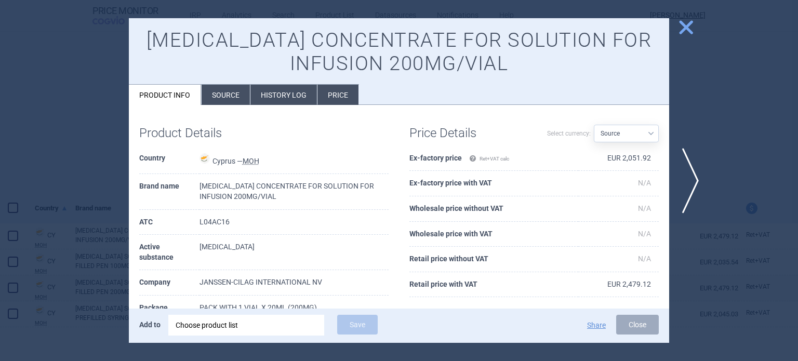 This screenshot has height=361, width=798. What do you see at coordinates (489, 158) in the screenshot?
I see `span: Ret+VAT calc` at bounding box center [489, 158].